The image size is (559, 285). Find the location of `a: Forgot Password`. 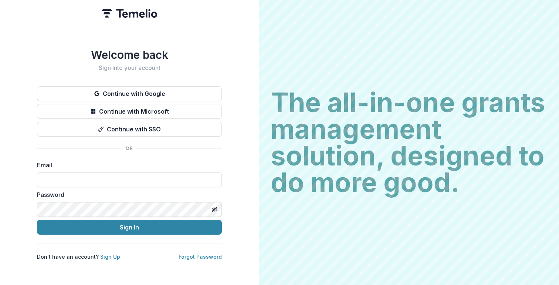

a: Forgot Password is located at coordinates (200, 256).